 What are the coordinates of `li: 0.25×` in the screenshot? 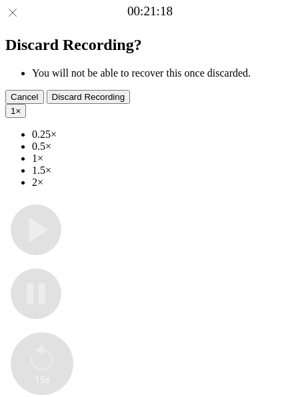 It's located at (163, 134).